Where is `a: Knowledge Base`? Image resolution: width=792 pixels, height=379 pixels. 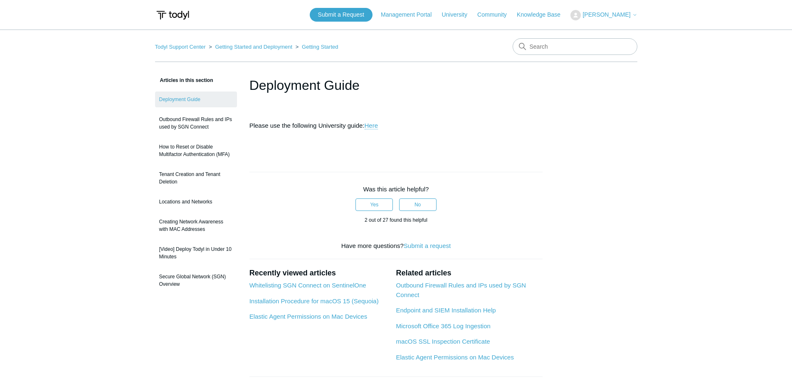
a: Knowledge Base is located at coordinates (542, 15).